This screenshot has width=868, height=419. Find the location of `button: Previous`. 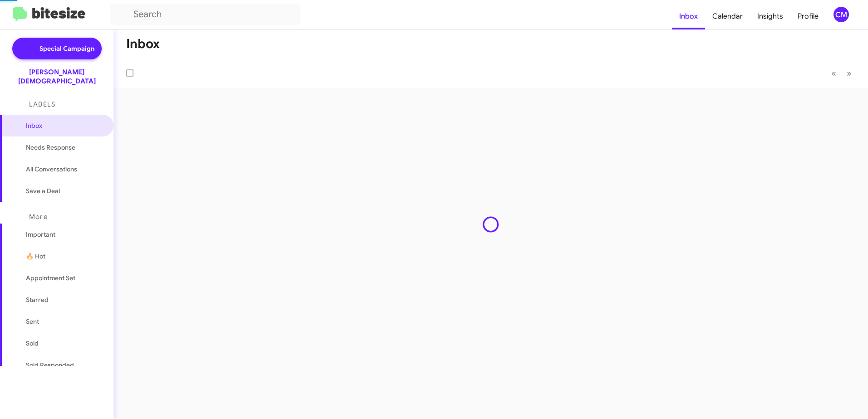

button: Previous is located at coordinates (833, 73).